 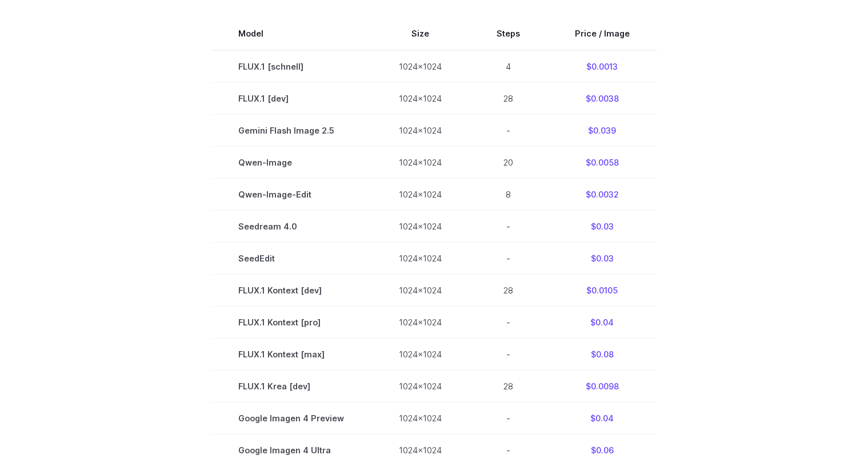 What do you see at coordinates (291, 354) in the screenshot?
I see `td: FLUX.1 Kontext [max]` at bounding box center [291, 354].